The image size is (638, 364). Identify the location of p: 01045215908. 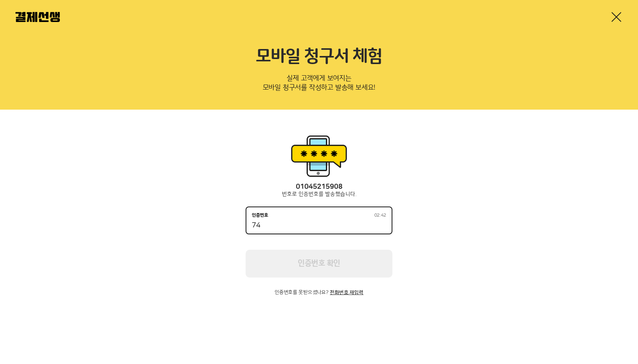
(319, 187).